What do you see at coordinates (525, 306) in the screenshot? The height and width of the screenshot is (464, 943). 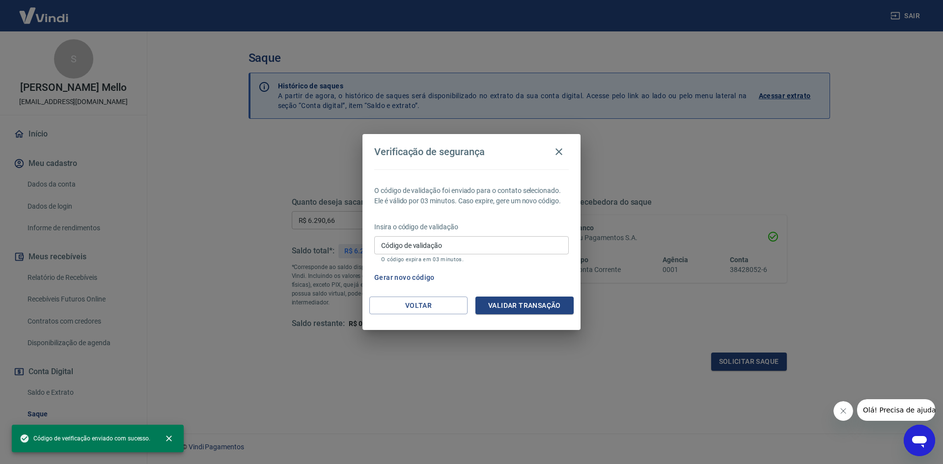 I see `button: Validar transação` at bounding box center [525, 306].